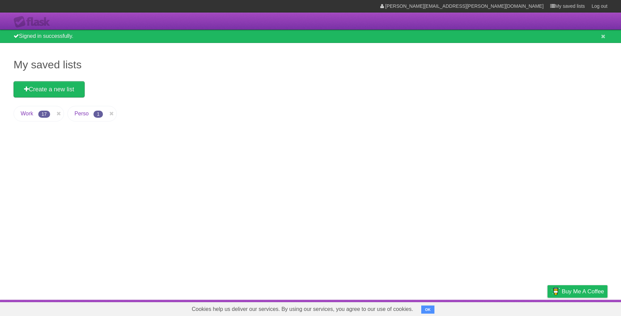 Image resolution: width=621 pixels, height=316 pixels. What do you see at coordinates (578, 292) in the screenshot?
I see `a: Buy me a coffee` at bounding box center [578, 292].